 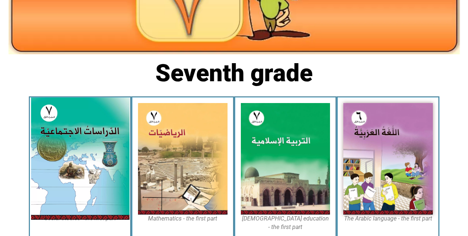 What do you see at coordinates (183, 159) in the screenshot?
I see `img: Math7A-Cover` at bounding box center [183, 159].